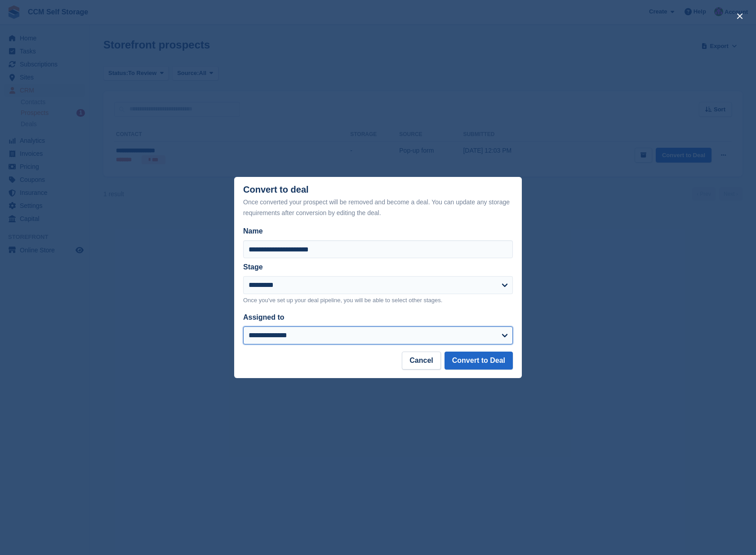 The width and height of the screenshot is (756, 555). Describe the element at coordinates (378, 300) in the screenshot. I see `p: Once you've set up your deal pipeline, you will be able to select other stages.` at that location.